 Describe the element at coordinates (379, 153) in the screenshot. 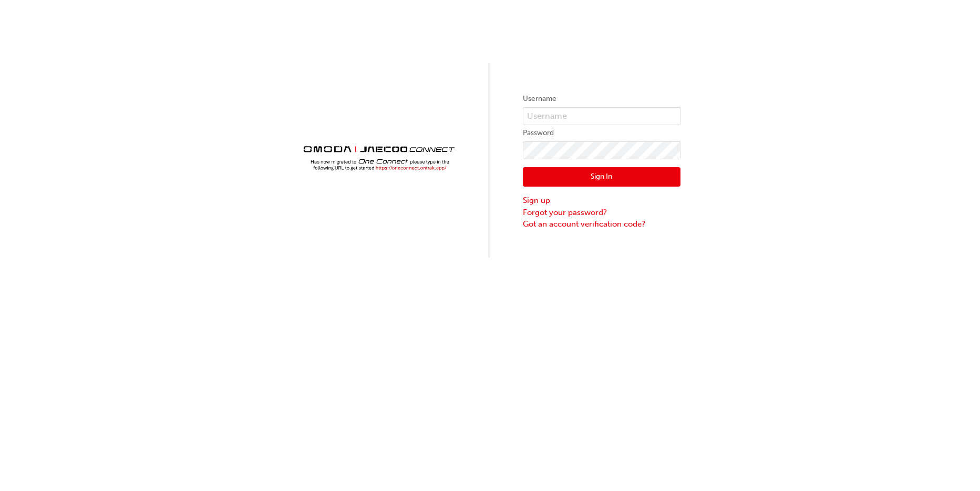

I see `img: Trak` at that location.